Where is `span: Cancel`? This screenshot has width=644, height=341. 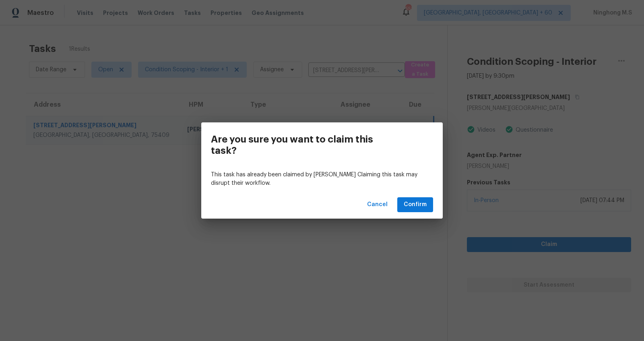 span: Cancel is located at coordinates (377, 205).